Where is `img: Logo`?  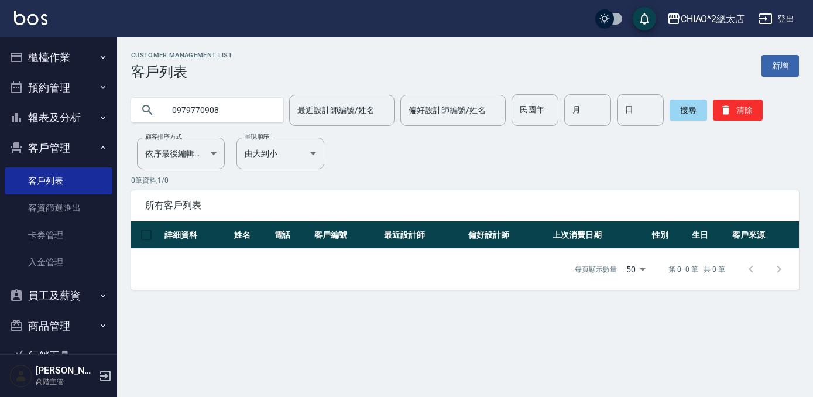 img: Logo is located at coordinates (30, 18).